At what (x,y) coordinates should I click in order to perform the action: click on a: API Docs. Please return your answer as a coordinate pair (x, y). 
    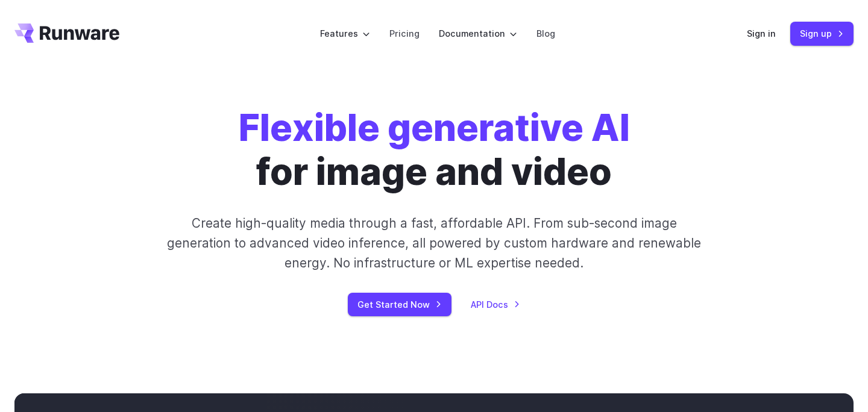
    Looking at the image, I should click on (496, 304).